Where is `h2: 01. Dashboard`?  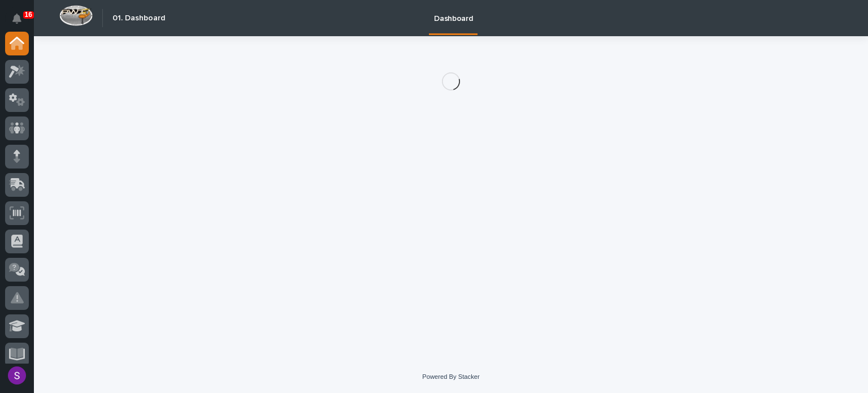
h2: 01. Dashboard is located at coordinates (138, 19).